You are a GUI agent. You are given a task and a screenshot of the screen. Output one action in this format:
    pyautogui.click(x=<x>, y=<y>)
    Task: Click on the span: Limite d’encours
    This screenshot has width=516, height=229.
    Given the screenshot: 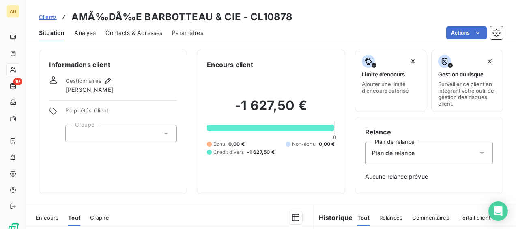 What is the action you would take?
    pyautogui.click(x=384, y=74)
    